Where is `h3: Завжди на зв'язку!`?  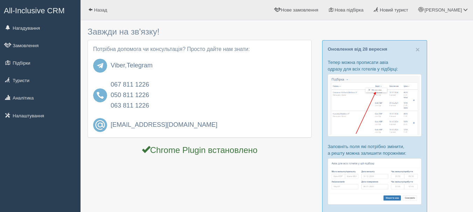 h3: Завжди на зв'язку! is located at coordinates (200, 32).